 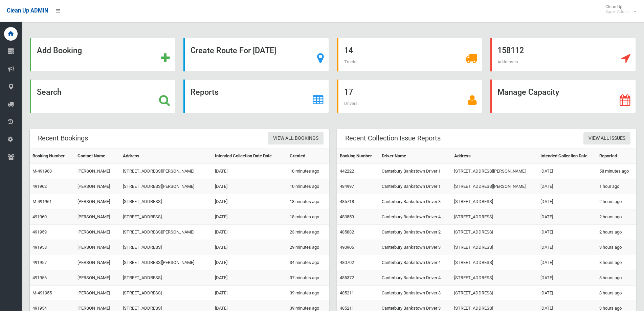 I want to click on a: 483559, so click(x=347, y=216).